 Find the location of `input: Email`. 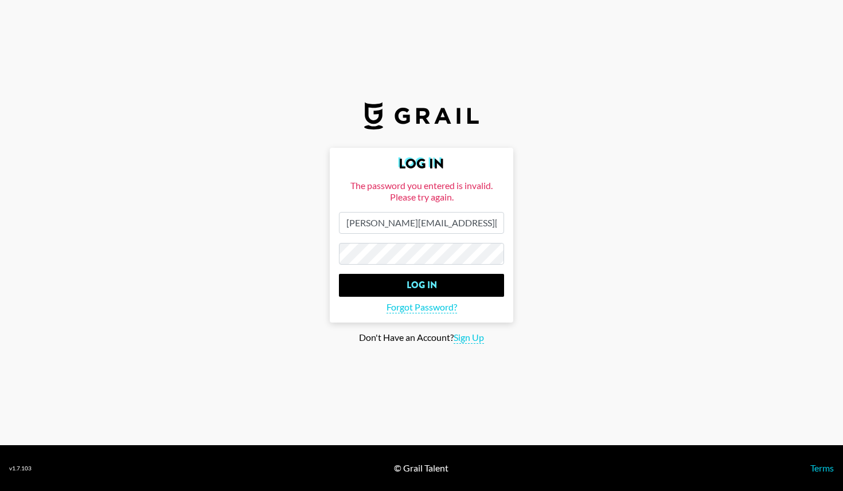

input: Email is located at coordinates (421, 223).